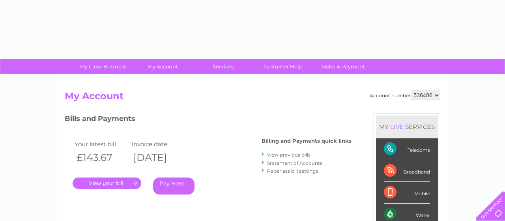  I want to click on div: Mobile, so click(407, 192).